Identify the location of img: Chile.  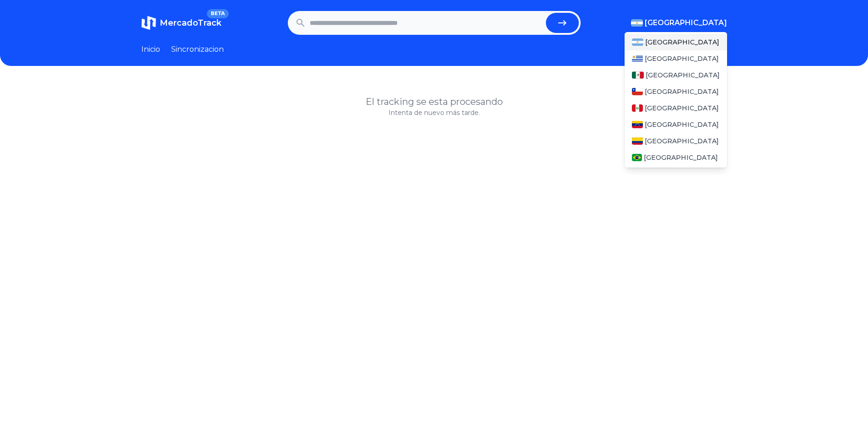
(637, 91).